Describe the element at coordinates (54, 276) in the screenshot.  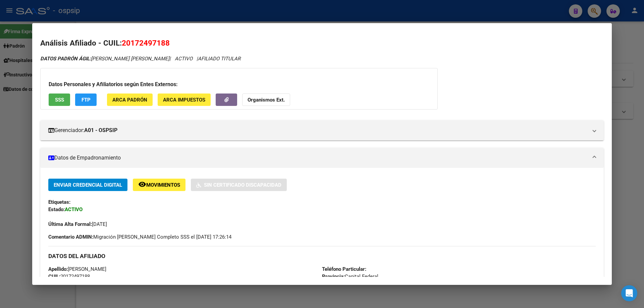
I see `strong: CUIL:` at that location.